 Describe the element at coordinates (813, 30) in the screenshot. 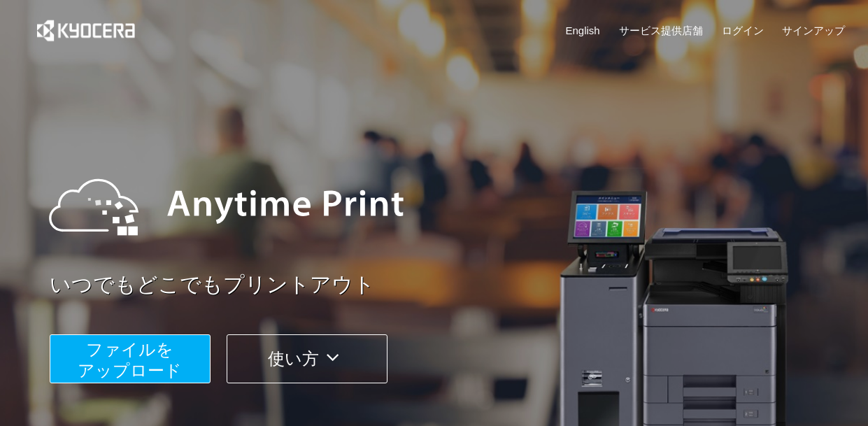

I see `a: サインアップ` at that location.